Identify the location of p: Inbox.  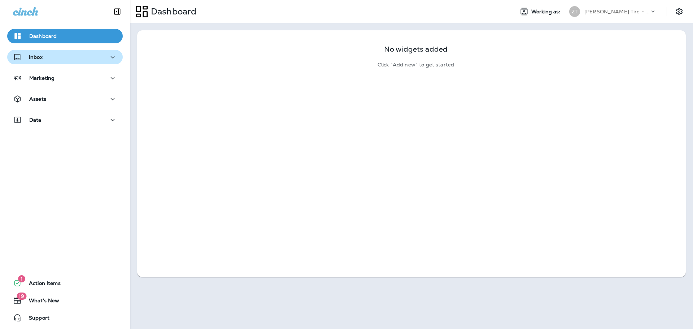
(36, 57).